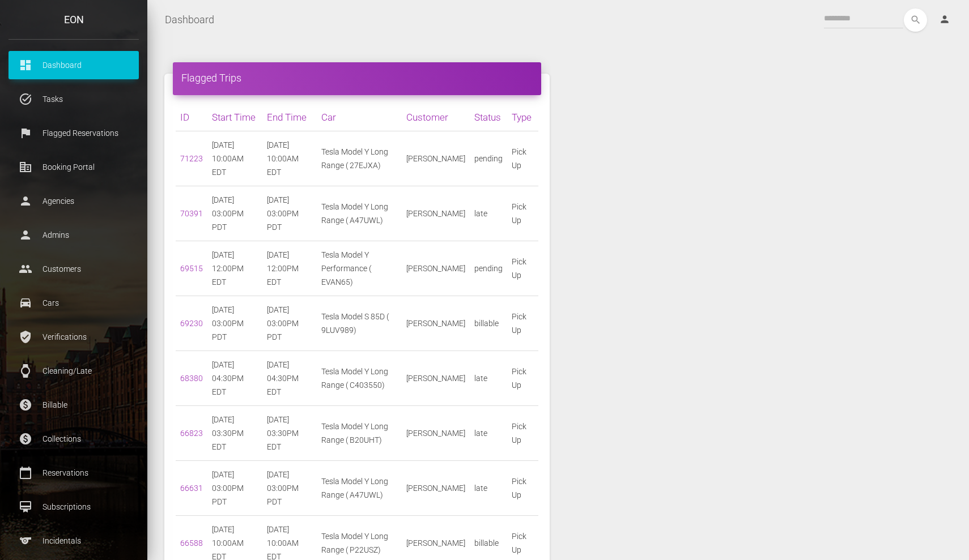 This screenshot has width=969, height=560. I want to click on td: billable, so click(488, 323).